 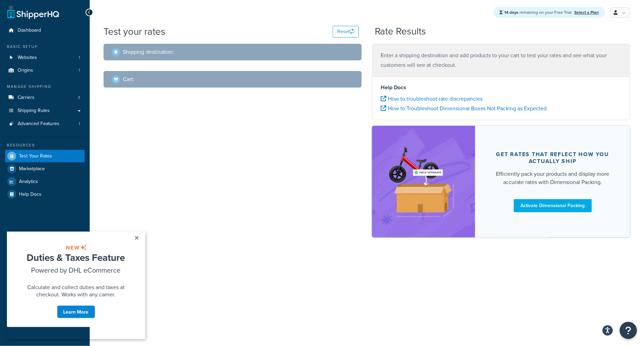 What do you see at coordinates (45, 30) in the screenshot?
I see `li: Dashboard` at bounding box center [45, 30].